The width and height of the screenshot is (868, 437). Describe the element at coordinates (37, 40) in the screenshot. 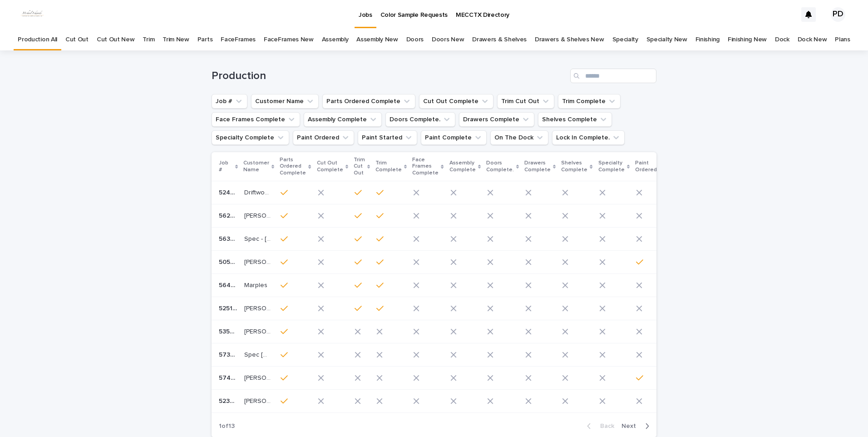

I see `a: Production All` at that location.